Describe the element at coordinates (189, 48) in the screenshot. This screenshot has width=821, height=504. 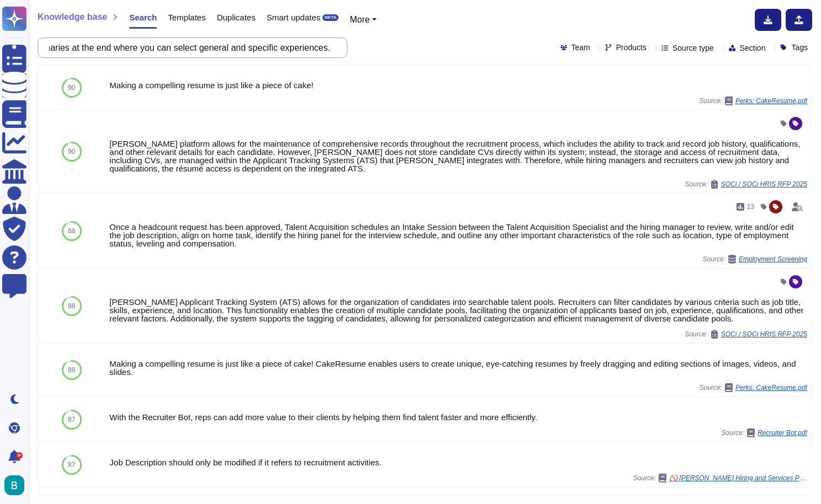
I see `input: Search a question or template...` at that location.